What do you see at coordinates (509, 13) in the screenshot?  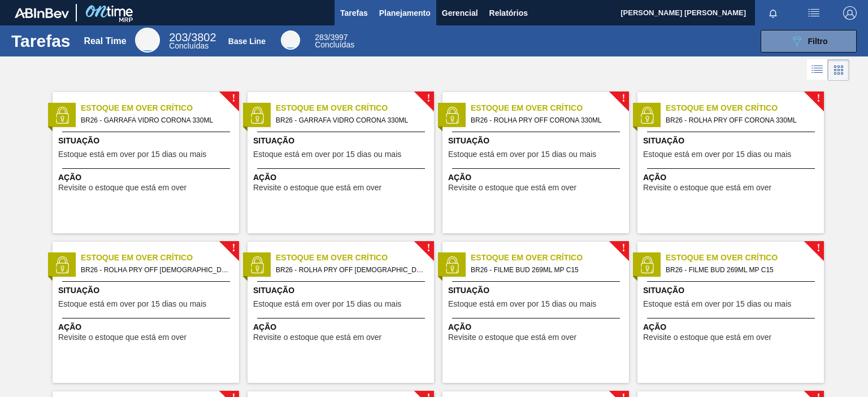 I see `span: Relatórios` at bounding box center [509, 13].